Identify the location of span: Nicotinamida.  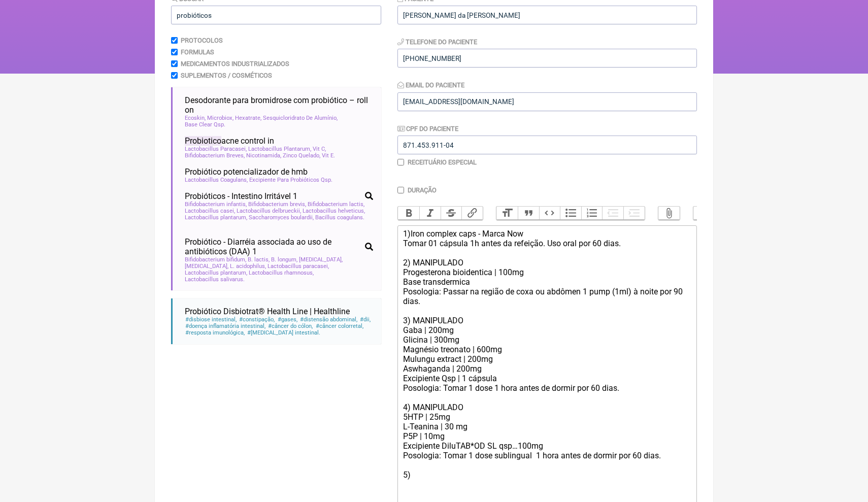
(263, 156).